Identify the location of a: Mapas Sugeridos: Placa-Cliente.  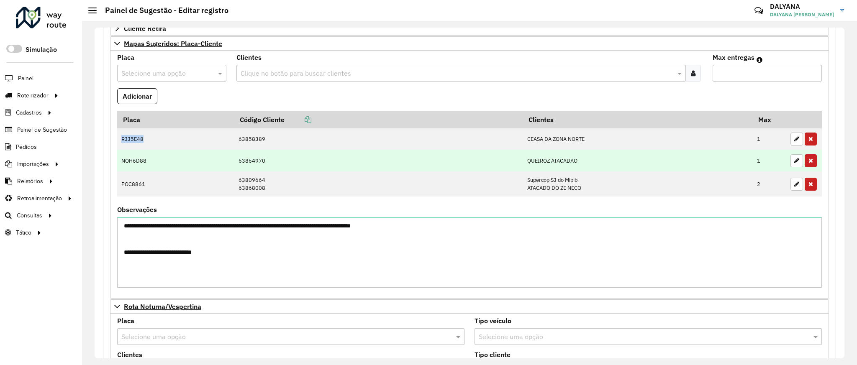
(469, 44).